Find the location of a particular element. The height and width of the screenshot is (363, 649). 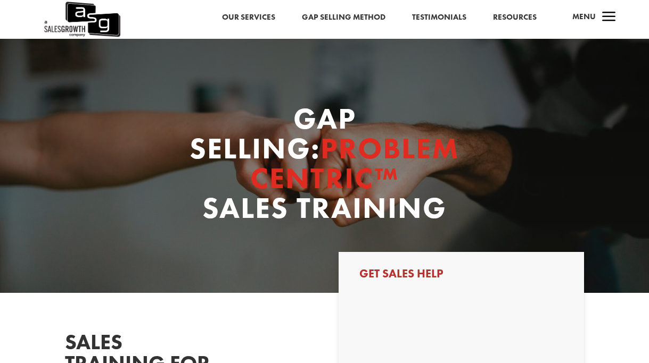

a: Testimonials is located at coordinates (439, 18).